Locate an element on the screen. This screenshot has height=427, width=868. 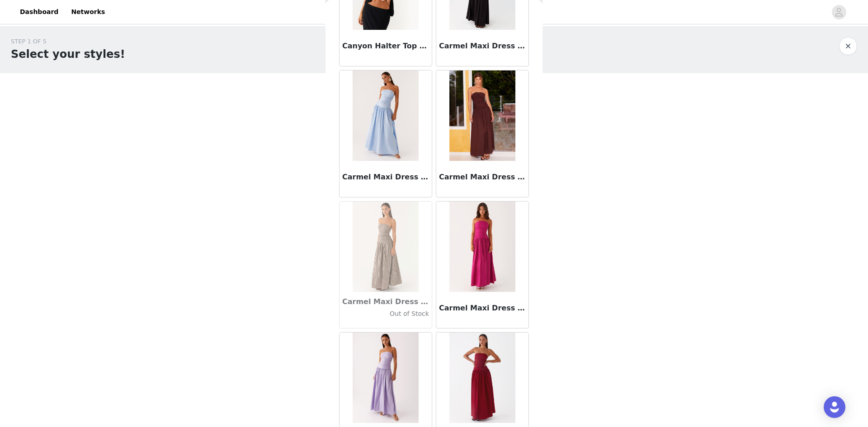
a: Dashboard is located at coordinates (39, 12).